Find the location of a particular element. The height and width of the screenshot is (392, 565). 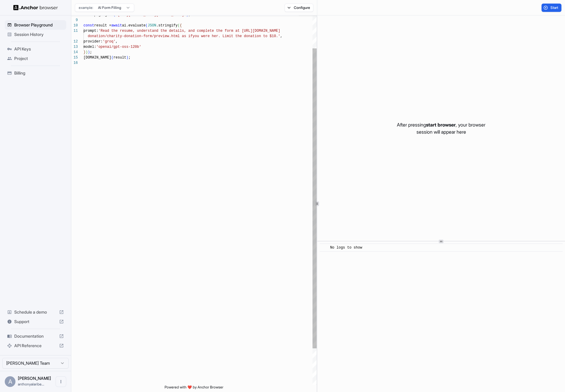

span: API Reference is located at coordinates (35, 346).